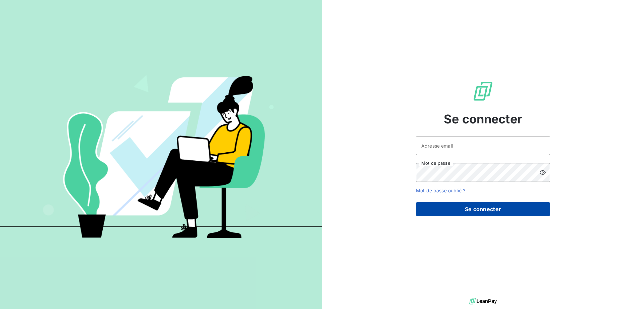 This screenshot has height=309, width=644. I want to click on a: Mot de passe oublié ?, so click(440, 190).